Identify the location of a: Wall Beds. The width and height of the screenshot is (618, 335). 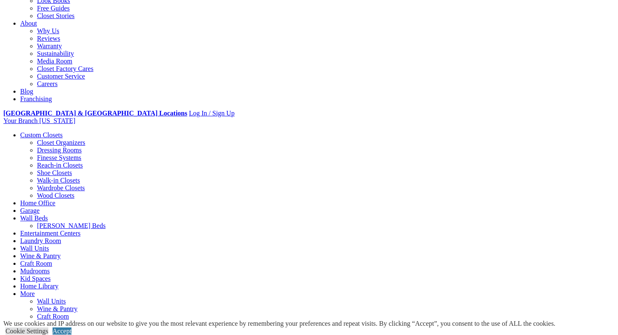
(34, 218).